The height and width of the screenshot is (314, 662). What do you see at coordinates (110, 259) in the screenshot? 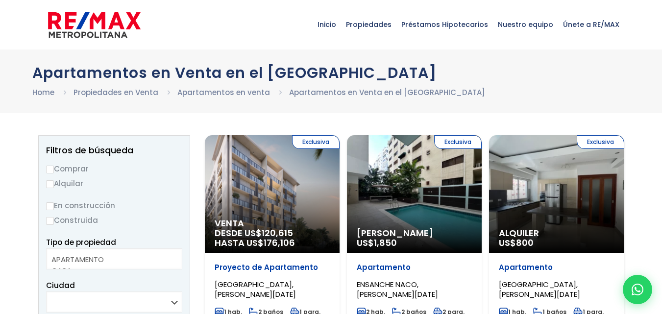
I see `option: APARTAMENTO` at bounding box center [110, 259].